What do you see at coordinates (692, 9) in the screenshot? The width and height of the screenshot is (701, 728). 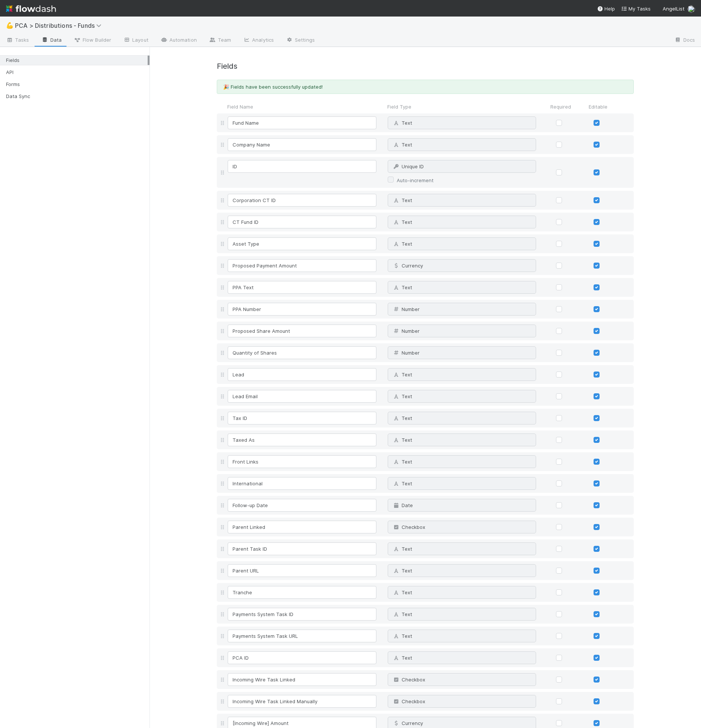 I see `img: avatar_8e0a024e-b700-4f9f-aecf-6f1e79dccd3c.png` at bounding box center [692, 9].